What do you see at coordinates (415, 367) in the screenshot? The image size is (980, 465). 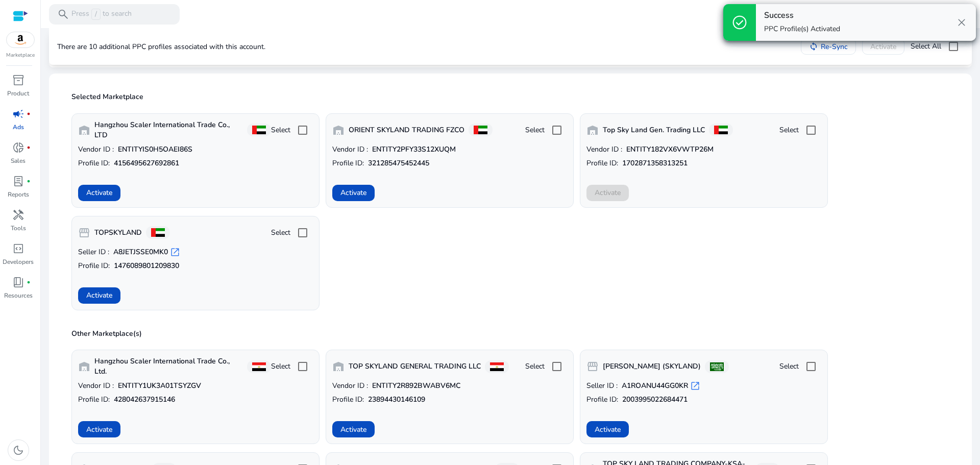 I see `b: TOP SKYLAND GENERAL TRADING LLC` at bounding box center [415, 367].